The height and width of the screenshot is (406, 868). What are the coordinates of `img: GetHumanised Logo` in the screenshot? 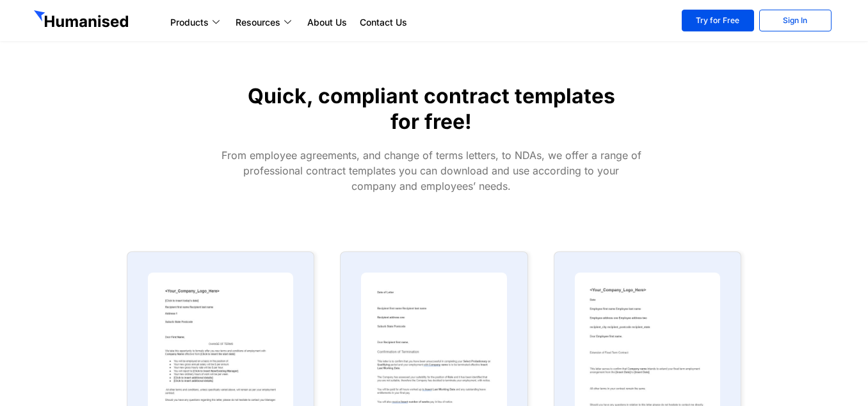 It's located at (83, 21).